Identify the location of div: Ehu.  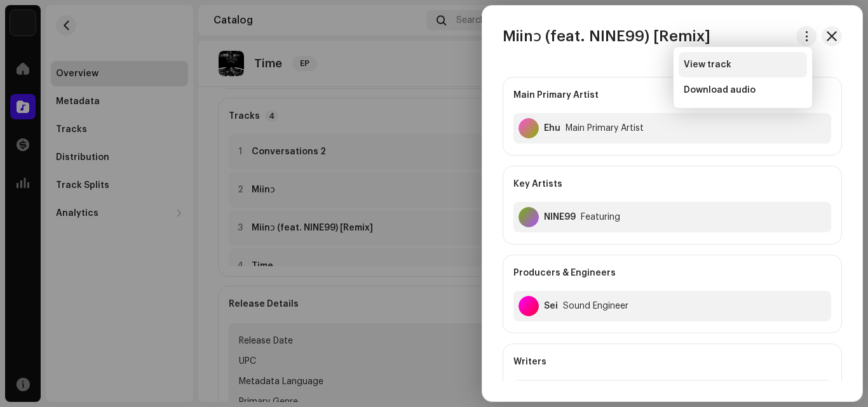
(552, 128).